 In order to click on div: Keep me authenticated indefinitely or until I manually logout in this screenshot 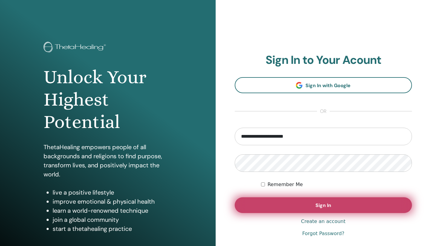, I will do `click(337, 185)`.